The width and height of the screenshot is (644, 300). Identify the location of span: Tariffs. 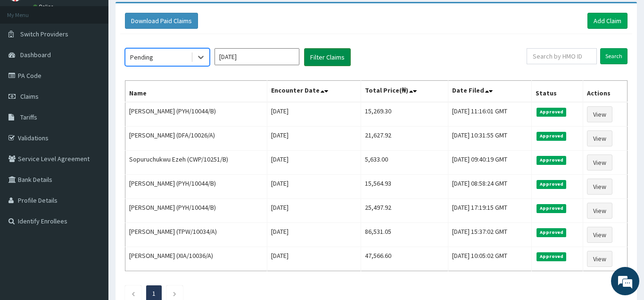
(29, 117).